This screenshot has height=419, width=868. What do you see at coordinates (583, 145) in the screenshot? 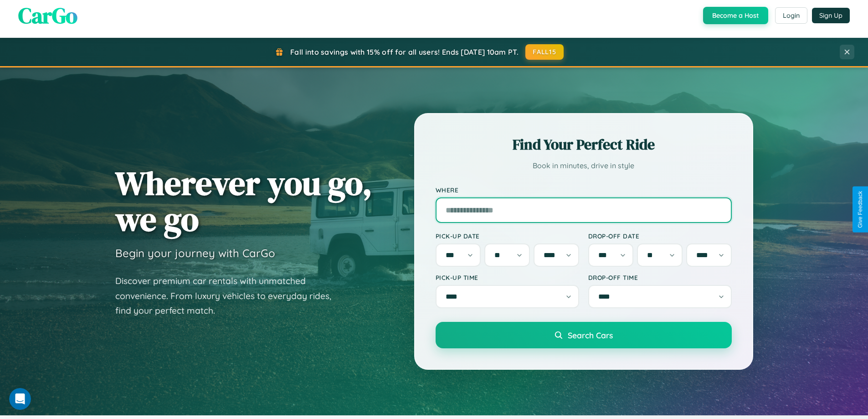
I see `h2: Find Your Perfect Ride` at bounding box center [583, 145].